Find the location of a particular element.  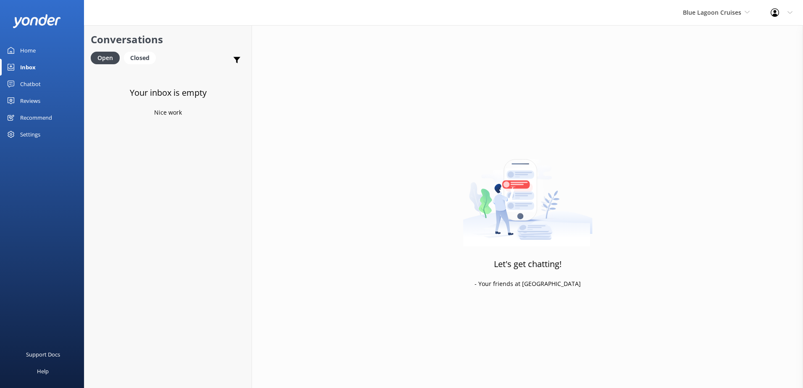

div: Home is located at coordinates (28, 50).